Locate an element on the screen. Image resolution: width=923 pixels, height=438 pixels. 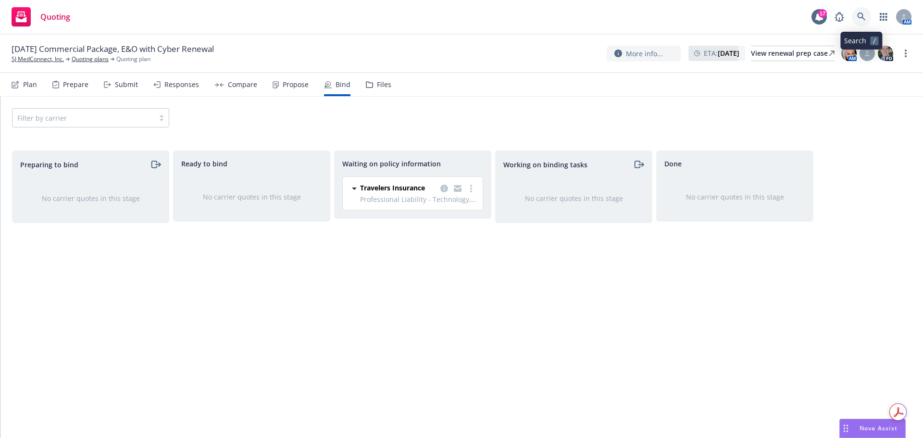
div: Propose is located at coordinates (296, 85).